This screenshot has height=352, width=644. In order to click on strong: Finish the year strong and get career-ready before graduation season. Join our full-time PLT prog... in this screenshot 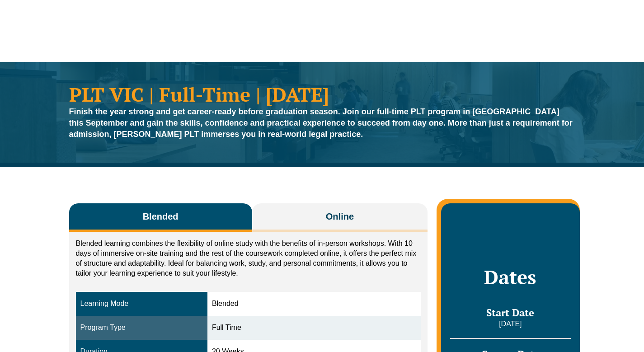, I will do `click(321, 123)`.